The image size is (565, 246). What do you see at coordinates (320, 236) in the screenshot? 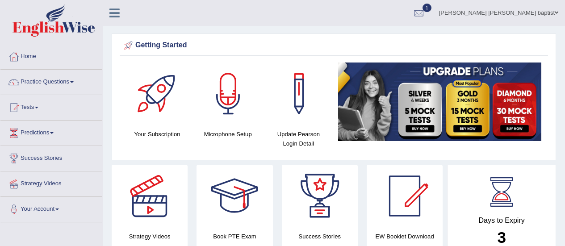
I see `h4: Success Stories` at bounding box center [320, 236].